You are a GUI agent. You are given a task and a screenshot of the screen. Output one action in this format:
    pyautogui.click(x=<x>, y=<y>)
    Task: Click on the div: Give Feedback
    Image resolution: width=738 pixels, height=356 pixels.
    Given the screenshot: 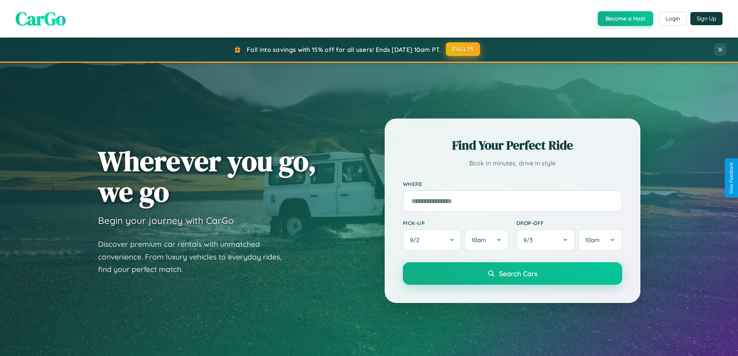 What is the action you would take?
    pyautogui.click(x=732, y=178)
    